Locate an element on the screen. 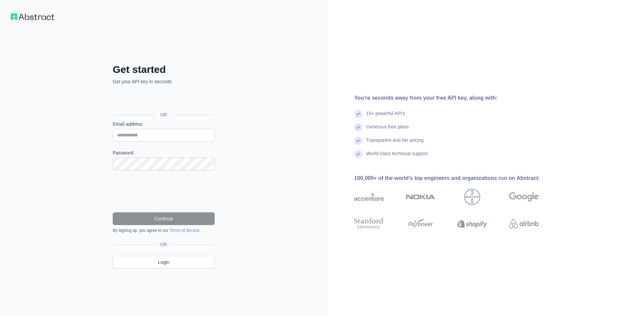  img: stanford university is located at coordinates (369, 224).